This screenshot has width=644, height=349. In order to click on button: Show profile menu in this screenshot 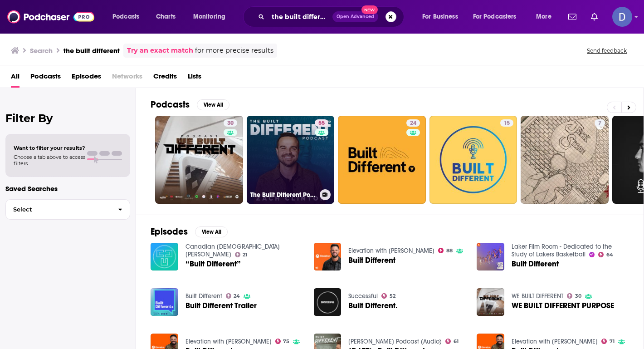, I will do `click(622, 17)`.